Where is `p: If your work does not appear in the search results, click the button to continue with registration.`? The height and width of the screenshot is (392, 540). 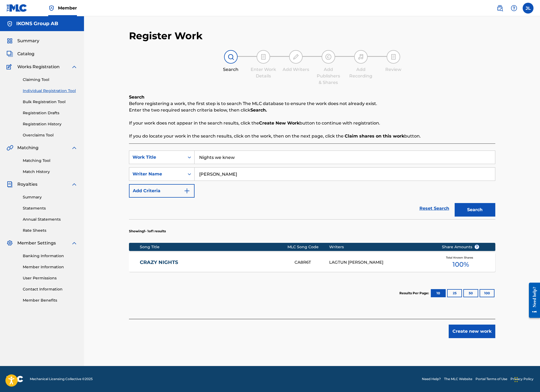
p: If your work does not appear in the search results, click the button to continue with registration. is located at coordinates (312, 123).